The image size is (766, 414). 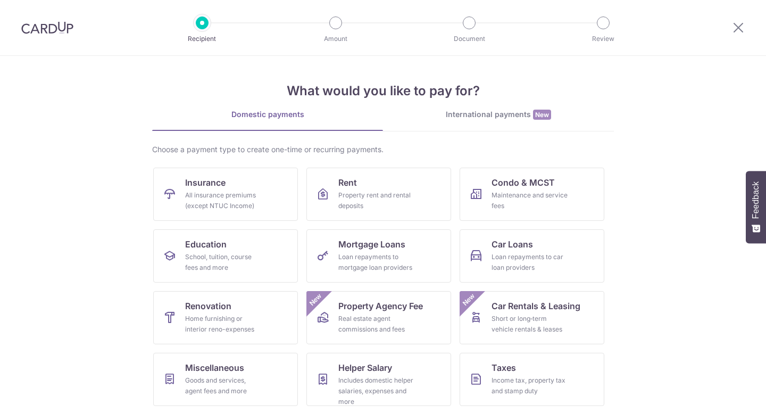 What do you see at coordinates (498, 114) in the screenshot?
I see `div: International payments` at bounding box center [498, 114].